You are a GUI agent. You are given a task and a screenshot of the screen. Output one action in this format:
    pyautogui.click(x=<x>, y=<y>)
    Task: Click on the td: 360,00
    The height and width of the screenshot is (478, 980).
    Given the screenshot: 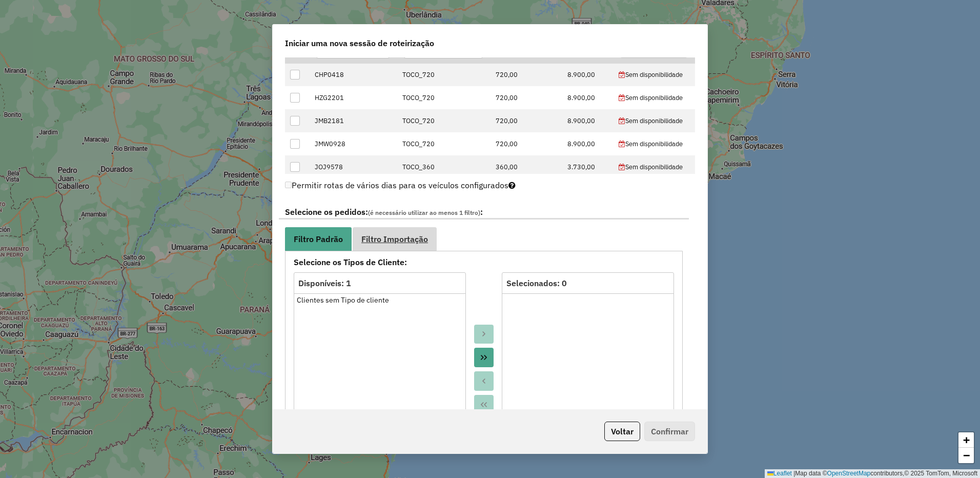 What is the action you would take?
    pyautogui.click(x=526, y=167)
    